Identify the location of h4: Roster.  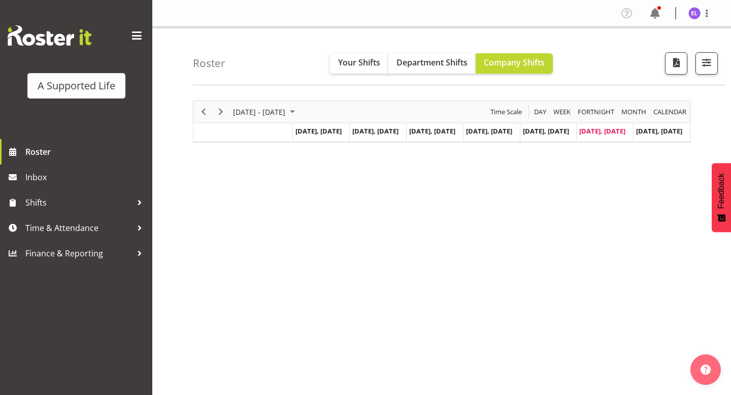
(209, 63).